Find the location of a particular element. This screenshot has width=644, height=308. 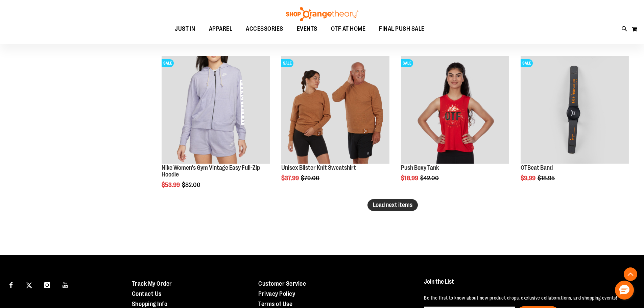

a: Visit our Facebook page is located at coordinates (10, 284).